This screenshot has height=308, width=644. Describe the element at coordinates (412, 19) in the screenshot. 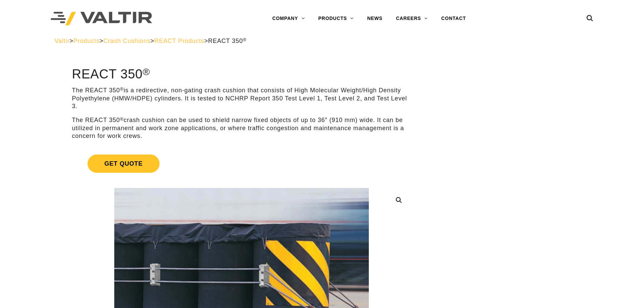

I see `a: CAREERS` at that location.